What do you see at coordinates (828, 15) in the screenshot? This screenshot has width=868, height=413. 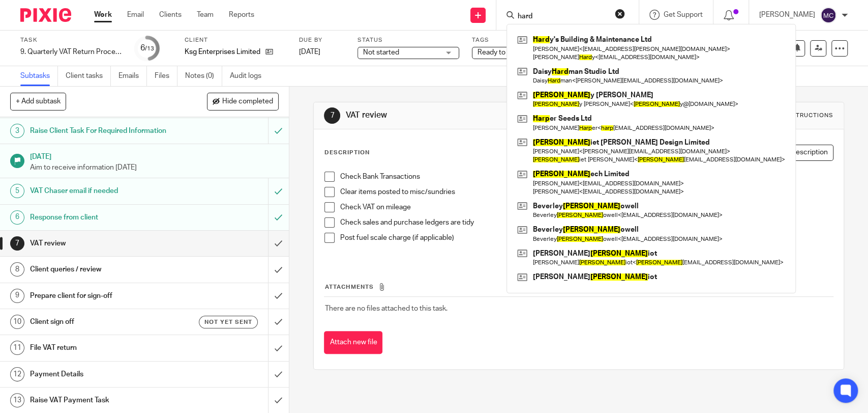 I see `img: svg%3E` at bounding box center [828, 15].